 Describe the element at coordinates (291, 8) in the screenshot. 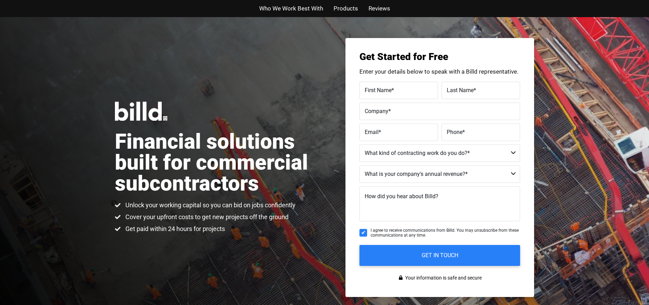

I see `a: Who We Work Best With` at that location.